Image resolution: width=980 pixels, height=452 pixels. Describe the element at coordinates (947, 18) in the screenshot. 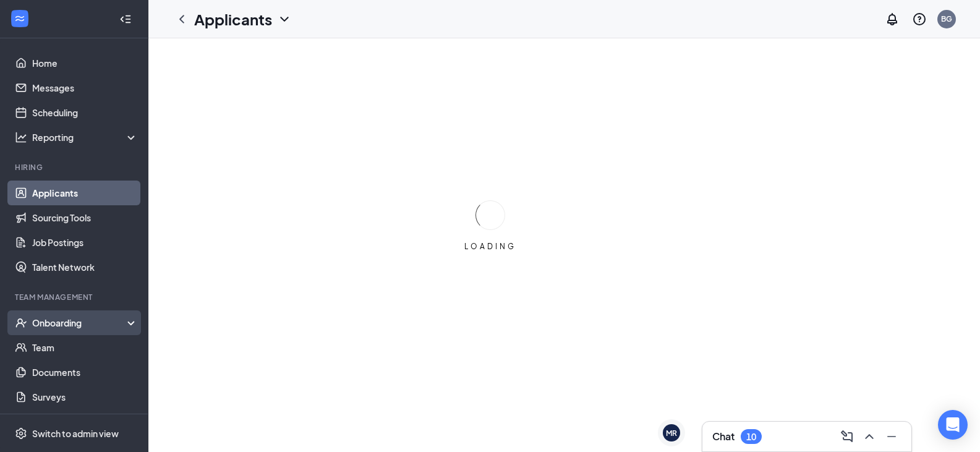

I see `div: BG` at that location.